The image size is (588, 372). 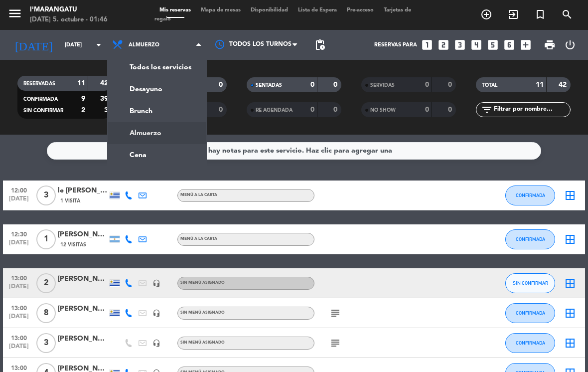 What do you see at coordinates (567, 15) in the screenshot?
I see `i: search` at bounding box center [567, 15].